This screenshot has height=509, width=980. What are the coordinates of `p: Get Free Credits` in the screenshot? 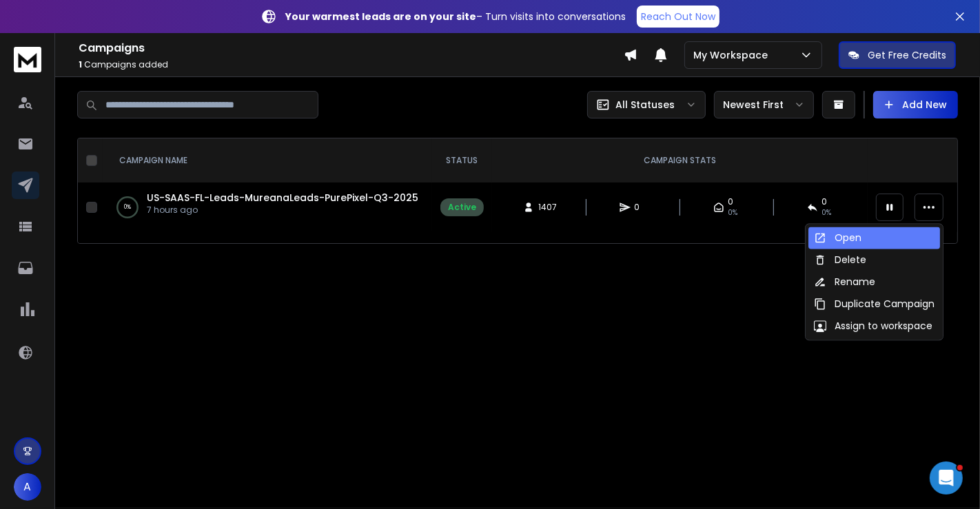 It's located at (907, 55).